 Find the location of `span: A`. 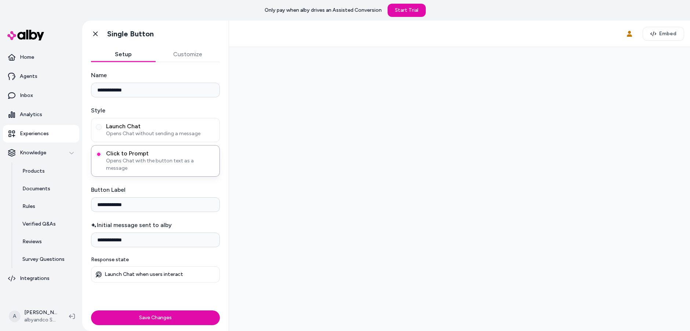

span: A is located at coordinates (15, 316).